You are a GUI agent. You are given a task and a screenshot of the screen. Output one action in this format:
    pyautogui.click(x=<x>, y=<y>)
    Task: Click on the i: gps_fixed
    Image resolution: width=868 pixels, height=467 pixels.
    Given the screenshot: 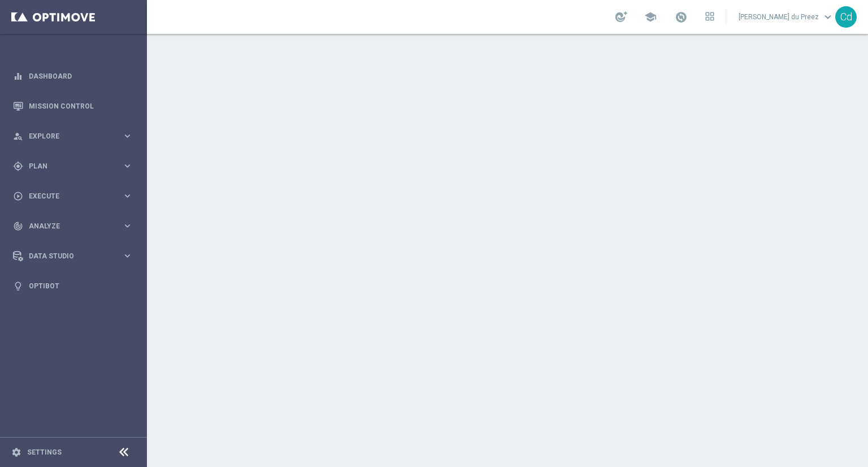 What is the action you would take?
    pyautogui.click(x=18, y=166)
    